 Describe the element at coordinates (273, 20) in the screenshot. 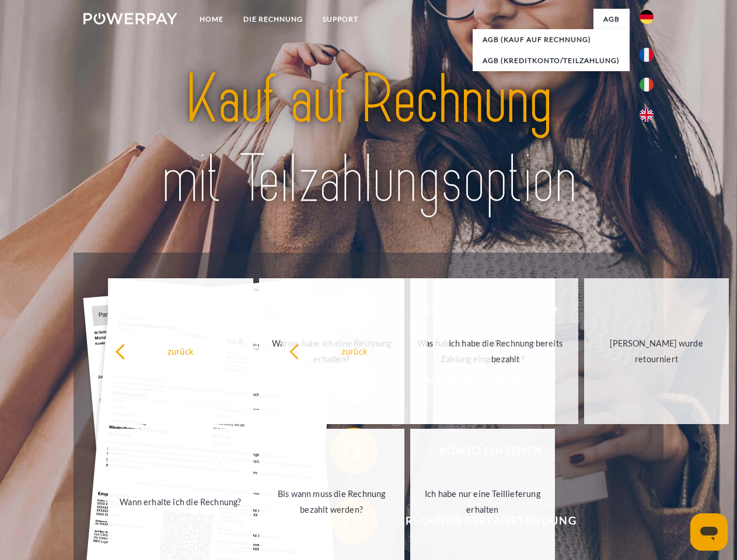

I see `a: DIE RECHNUNG` at that location.